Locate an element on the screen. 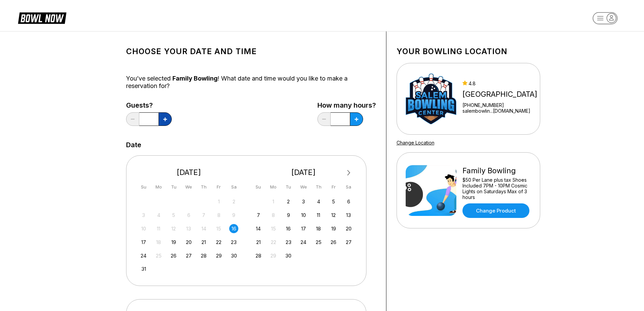 This screenshot has width=644, height=311. div: Not available Saturday, August 2nd, 2025 is located at coordinates (234, 201).